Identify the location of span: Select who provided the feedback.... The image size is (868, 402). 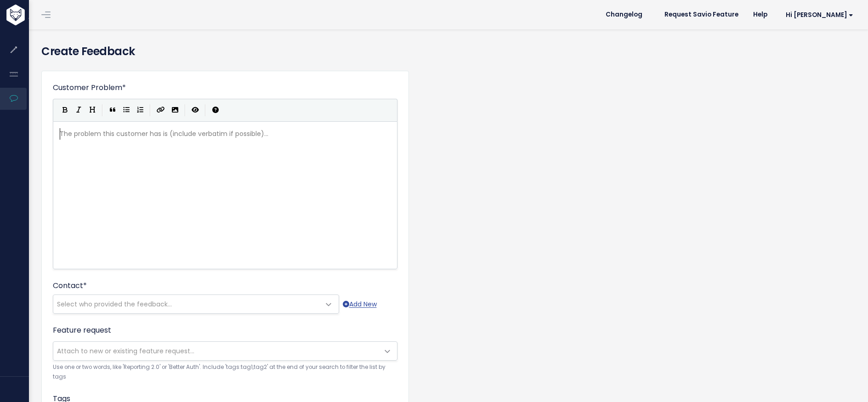
(115, 304).